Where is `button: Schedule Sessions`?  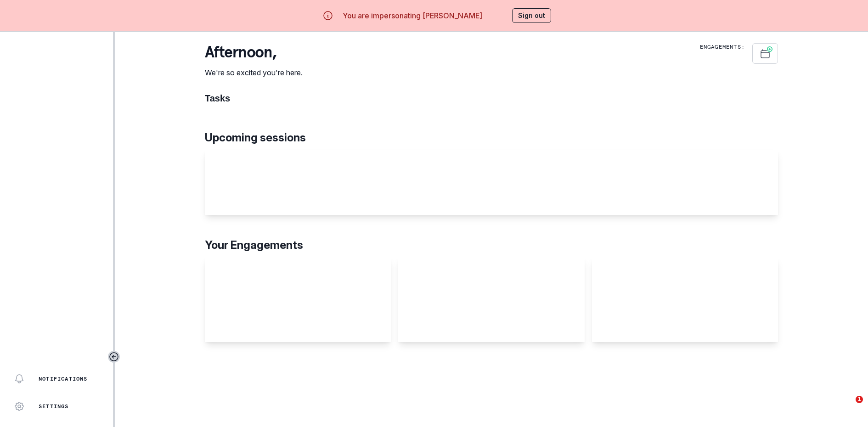
button: Schedule Sessions is located at coordinates (765, 53).